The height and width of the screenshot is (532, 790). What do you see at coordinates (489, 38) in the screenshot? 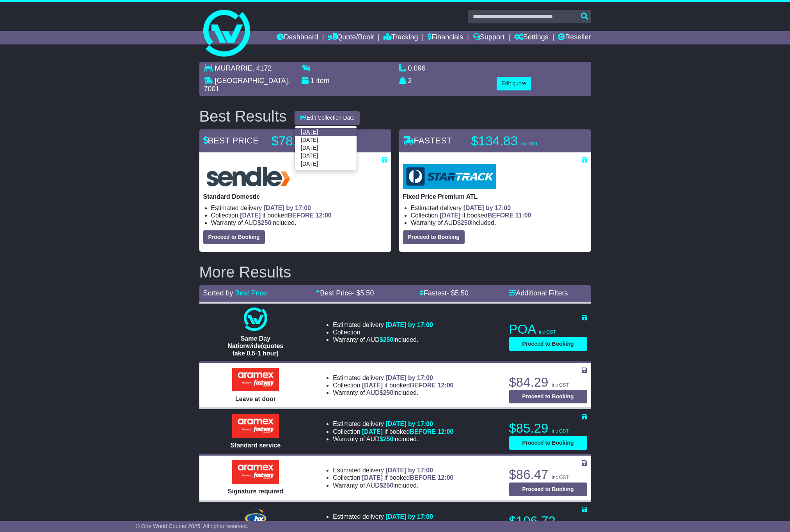
I see `a: Support` at bounding box center [489, 38].